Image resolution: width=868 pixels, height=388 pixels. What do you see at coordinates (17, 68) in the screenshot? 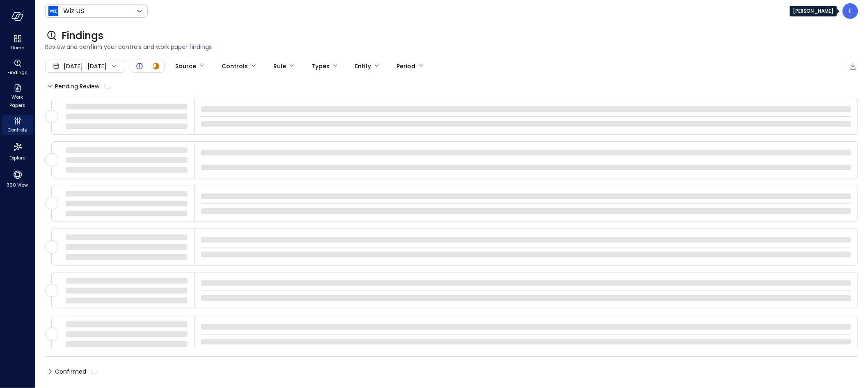
I see `div: Findings` at bounding box center [17, 68].